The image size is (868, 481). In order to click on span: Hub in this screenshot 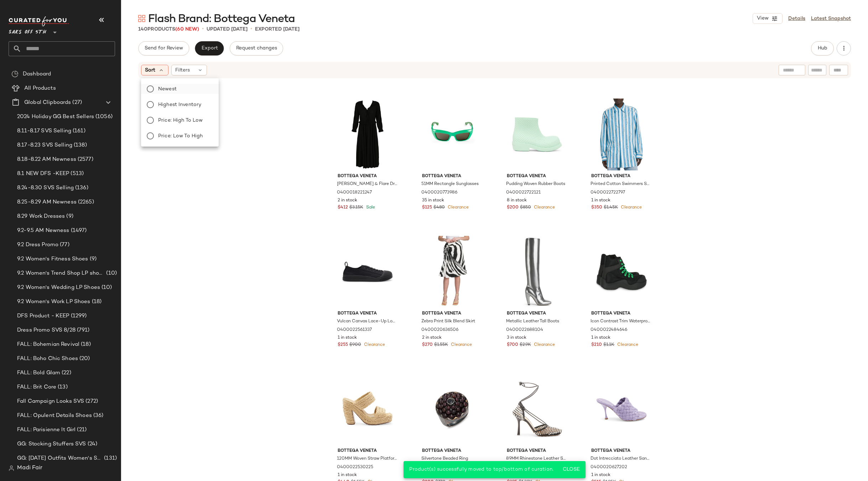, I will do `click(823, 48)`.